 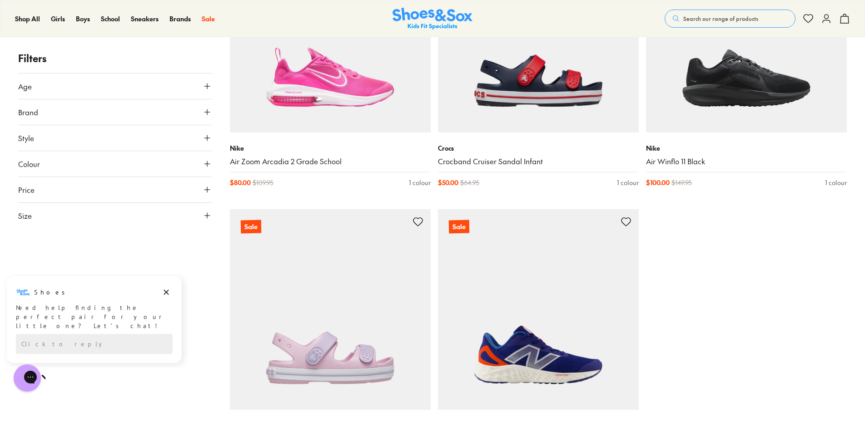 I want to click on button: Search our range of products, so click(x=730, y=19).